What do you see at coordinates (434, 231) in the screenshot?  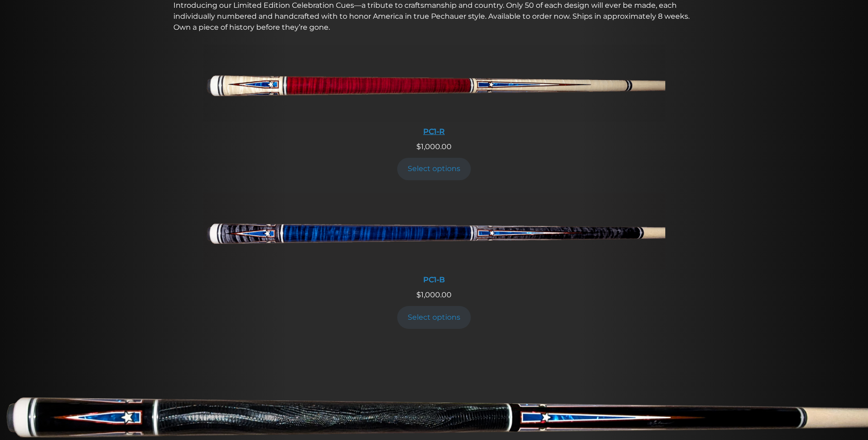 I see `img: PC1-B` at bounding box center [434, 231].